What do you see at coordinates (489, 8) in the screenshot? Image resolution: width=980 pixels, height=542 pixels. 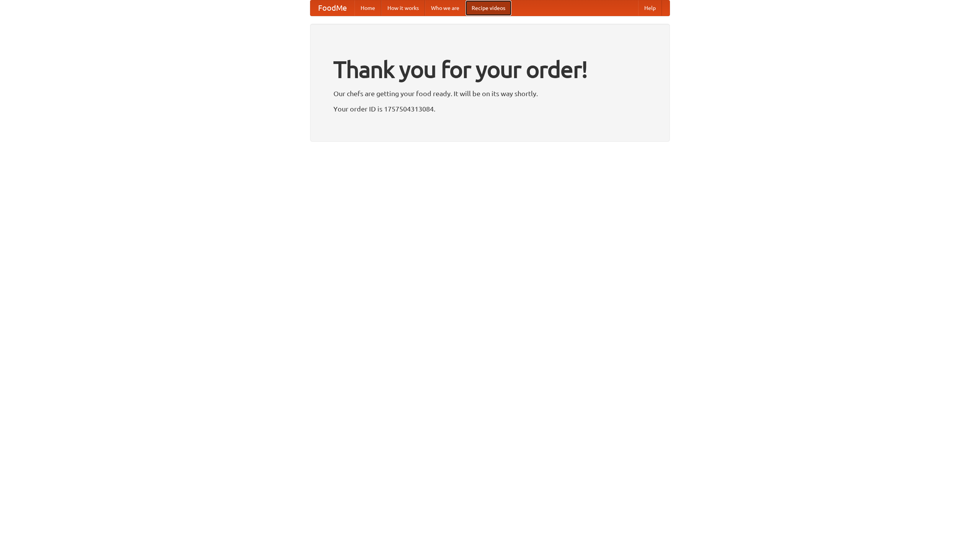 I see `a: Recipe videos` at bounding box center [489, 8].